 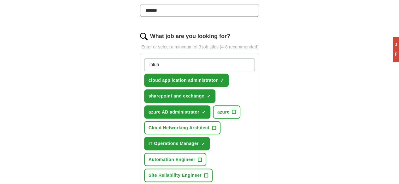 I want to click on button: sharepoint and exchange✓, so click(x=180, y=96).